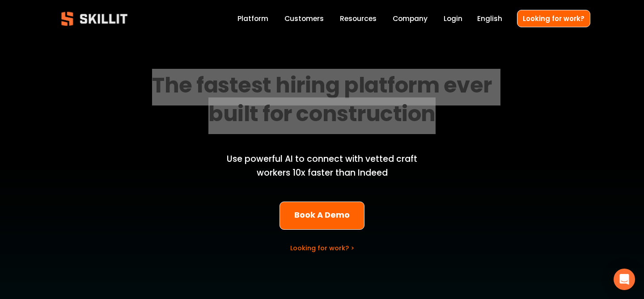 The image size is (644, 299). I want to click on strong: The fastest hiring platform ever built for construction, so click(324, 101).